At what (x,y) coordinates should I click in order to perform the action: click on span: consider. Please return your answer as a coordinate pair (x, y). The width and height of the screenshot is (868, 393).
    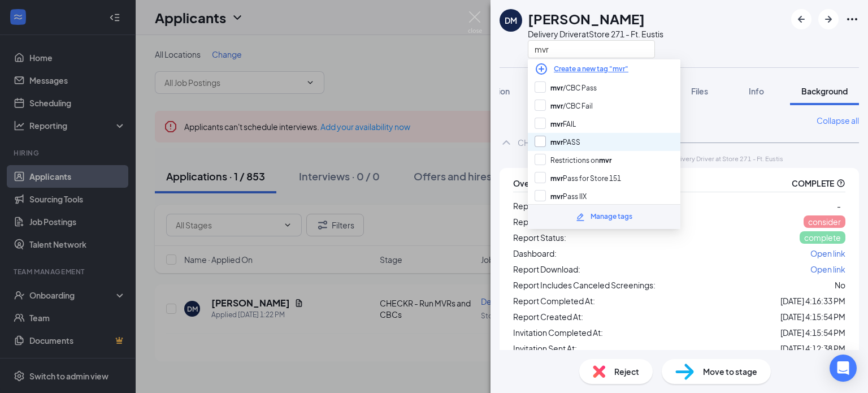
    Looking at the image, I should click on (824, 222).